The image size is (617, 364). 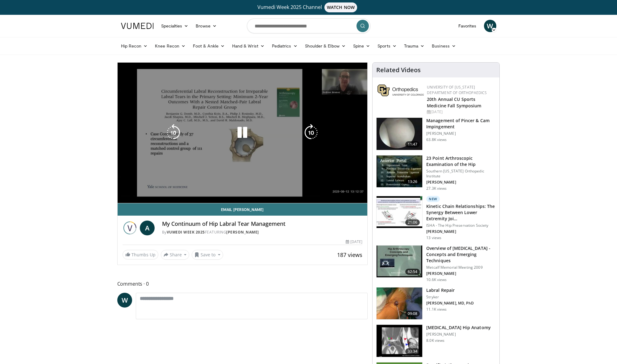 I want to click on span: A, so click(x=147, y=228).